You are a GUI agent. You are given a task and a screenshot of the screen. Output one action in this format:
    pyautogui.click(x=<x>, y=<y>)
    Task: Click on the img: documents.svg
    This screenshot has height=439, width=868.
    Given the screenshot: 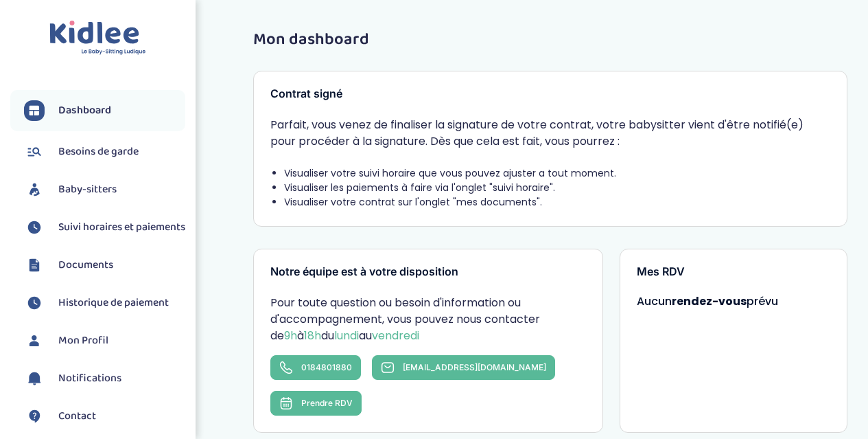 What is the action you would take?
    pyautogui.click(x=34, y=265)
    